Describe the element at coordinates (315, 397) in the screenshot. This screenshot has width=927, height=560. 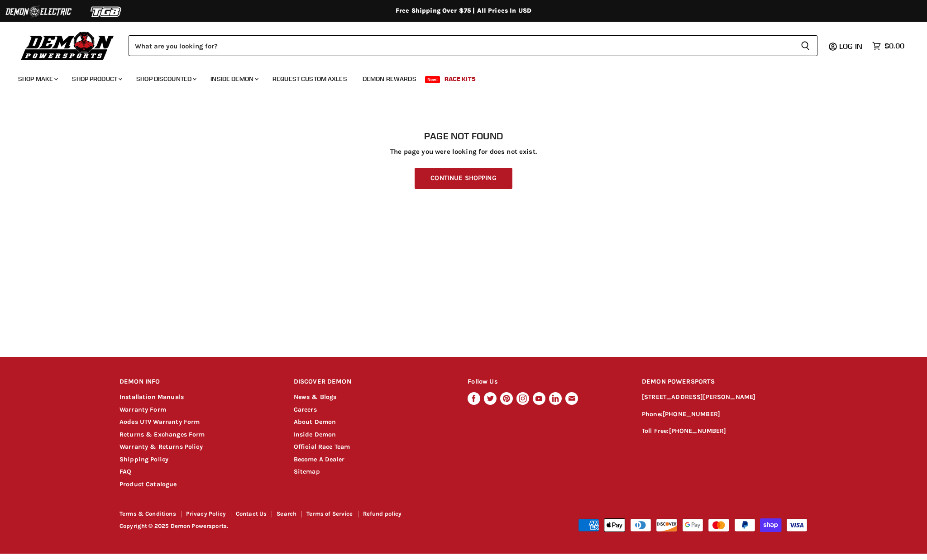
I see `a: News & Blogs` at that location.